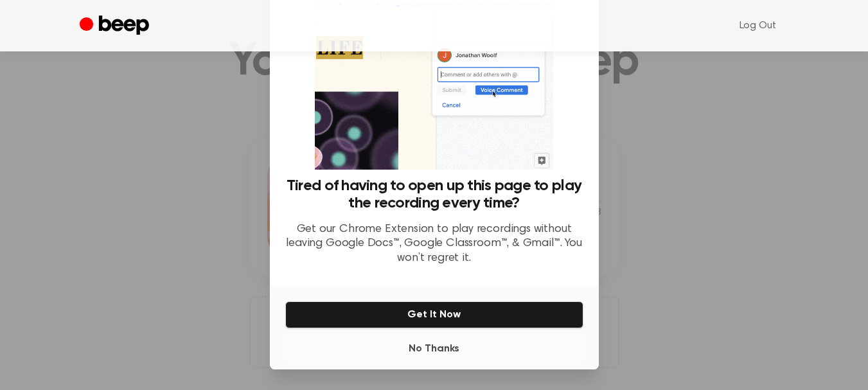 The height and width of the screenshot is (390, 868). I want to click on a: Beep, so click(116, 25).